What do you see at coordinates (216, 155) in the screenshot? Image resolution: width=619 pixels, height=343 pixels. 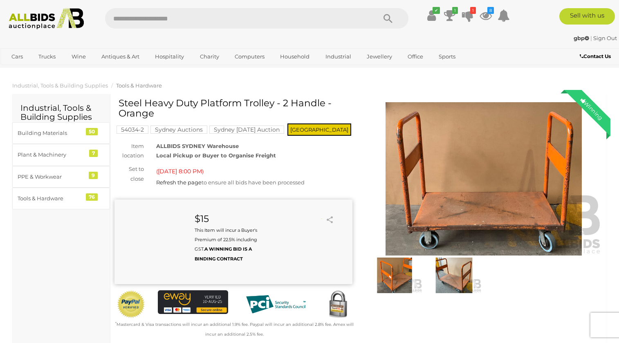 I see `strong: Local Pickup or Buyer to Organise Freight` at bounding box center [216, 155].